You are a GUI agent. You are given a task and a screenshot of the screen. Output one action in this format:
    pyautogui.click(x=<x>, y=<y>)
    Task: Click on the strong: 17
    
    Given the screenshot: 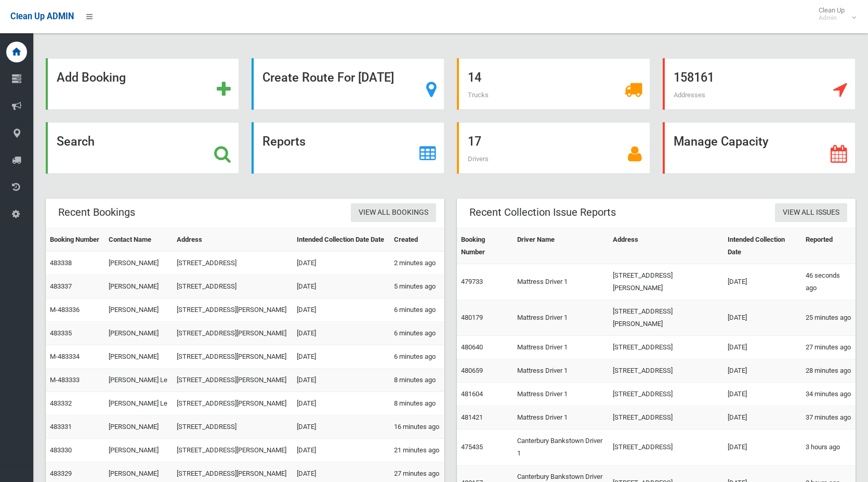 What is the action you would take?
    pyautogui.click(x=475, y=141)
    